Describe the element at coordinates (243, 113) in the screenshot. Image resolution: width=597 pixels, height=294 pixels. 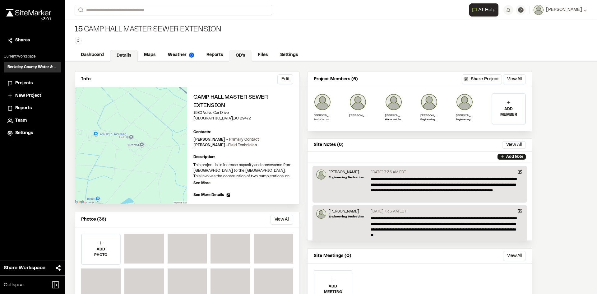
I see `p: 1980 Volvo Car Drive` at that location.